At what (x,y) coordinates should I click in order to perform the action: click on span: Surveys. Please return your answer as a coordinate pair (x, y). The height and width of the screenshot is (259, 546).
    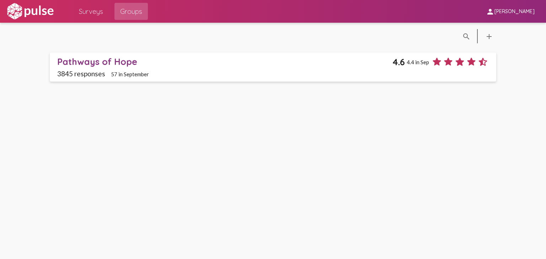
    Looking at the image, I should click on (91, 11).